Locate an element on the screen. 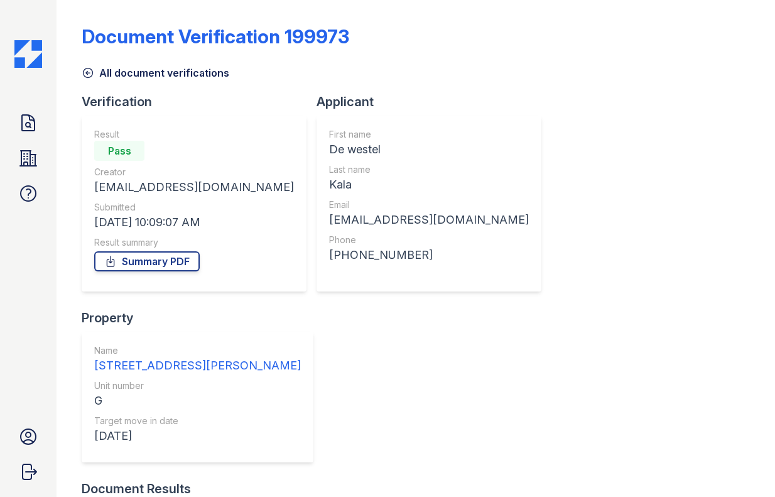  a: All document verifications is located at coordinates (155, 73).